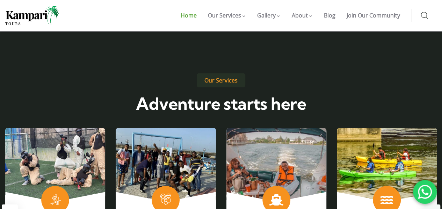 The height and width of the screenshot is (209, 442). Describe the element at coordinates (329, 15) in the screenshot. I see `span: Blog` at that location.